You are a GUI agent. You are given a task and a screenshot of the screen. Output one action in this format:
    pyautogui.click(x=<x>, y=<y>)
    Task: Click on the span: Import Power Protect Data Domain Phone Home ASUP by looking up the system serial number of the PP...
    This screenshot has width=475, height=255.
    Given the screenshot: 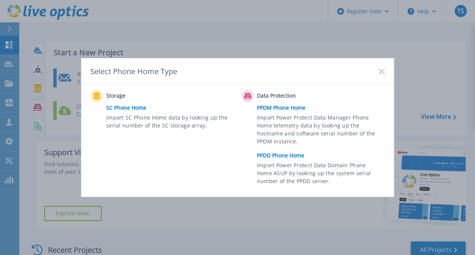 What is the action you would take?
    pyautogui.click(x=320, y=174)
    